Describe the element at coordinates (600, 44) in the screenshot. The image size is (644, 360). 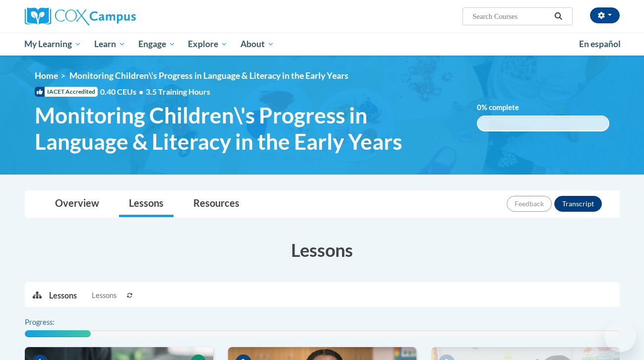
I see `span: En español` at that location.